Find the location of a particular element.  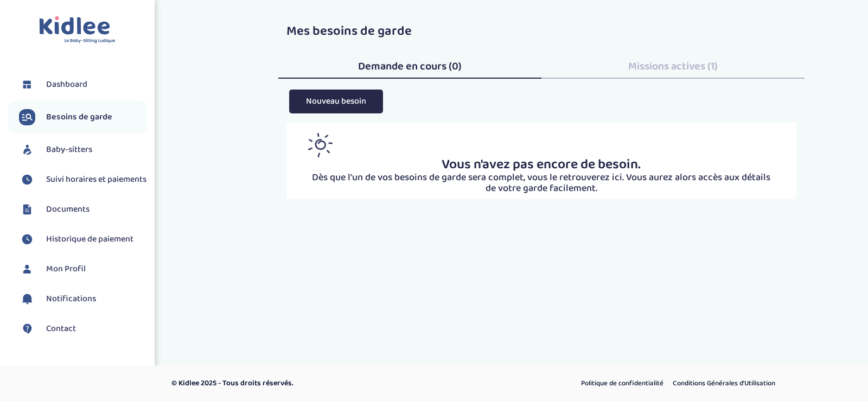

a: Notifications is located at coordinates (83, 299).